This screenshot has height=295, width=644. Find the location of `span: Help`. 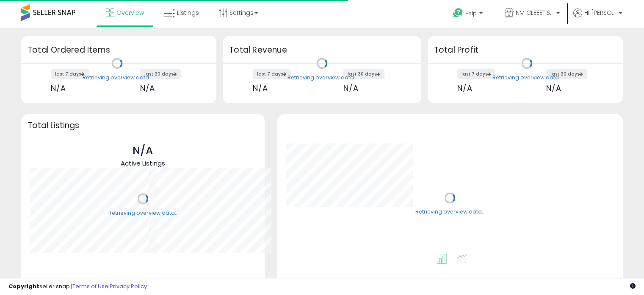

span: Help is located at coordinates (471, 13).